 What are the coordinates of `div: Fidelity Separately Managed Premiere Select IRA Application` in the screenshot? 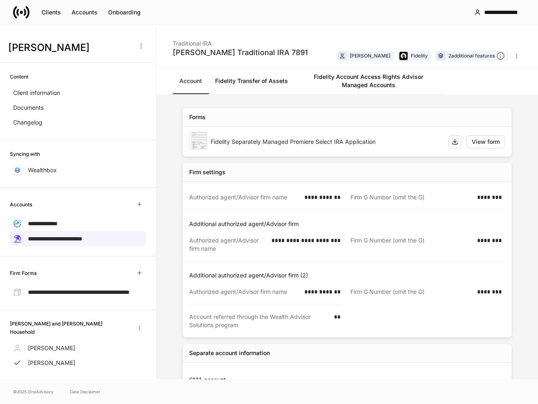 It's located at (326, 142).